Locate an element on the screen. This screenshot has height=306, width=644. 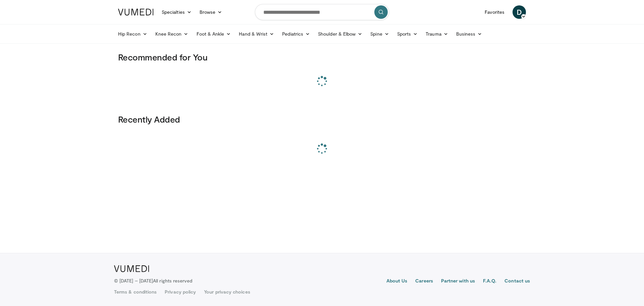
a: Shoulder & Elbow is located at coordinates (340, 34).